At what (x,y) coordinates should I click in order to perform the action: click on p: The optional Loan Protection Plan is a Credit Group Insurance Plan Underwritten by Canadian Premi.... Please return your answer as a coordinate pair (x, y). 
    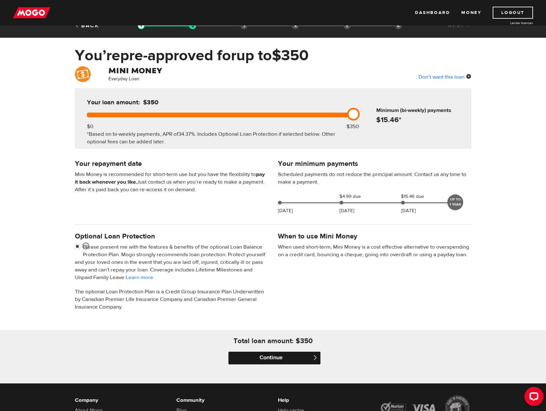
    Looking at the image, I should click on (172, 300).